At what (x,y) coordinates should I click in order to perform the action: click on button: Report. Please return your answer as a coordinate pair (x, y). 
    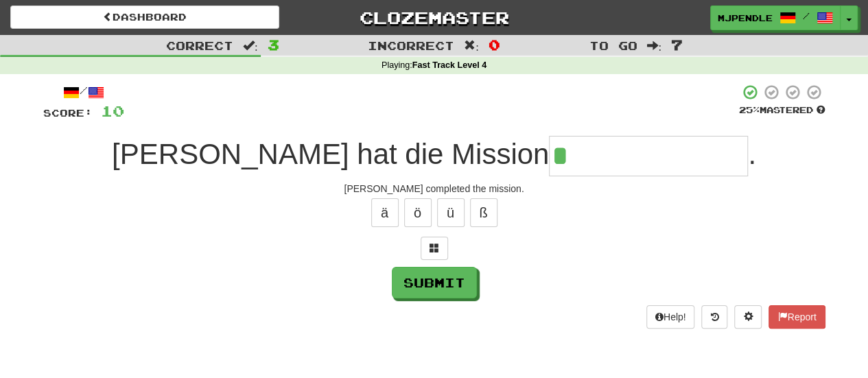
    Looking at the image, I should click on (796, 317).